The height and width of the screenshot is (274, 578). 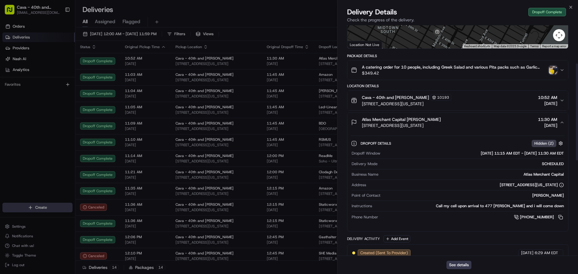 What do you see at coordinates (62, 33) in the screenshot?
I see `div: Hey, let me know if you have any questions!` at bounding box center [62, 33].